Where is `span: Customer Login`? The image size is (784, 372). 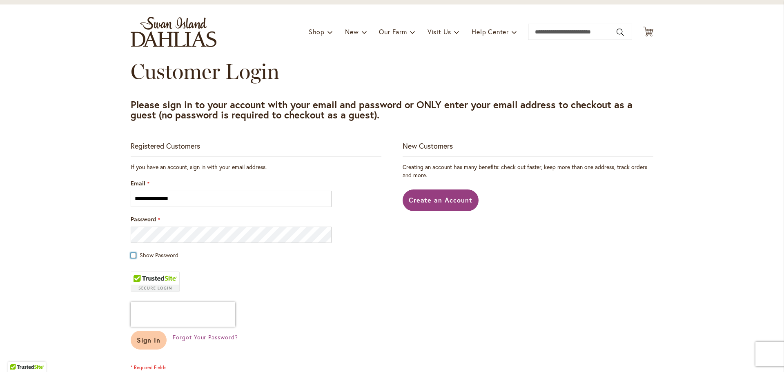 span: Customer Login is located at coordinates (205, 71).